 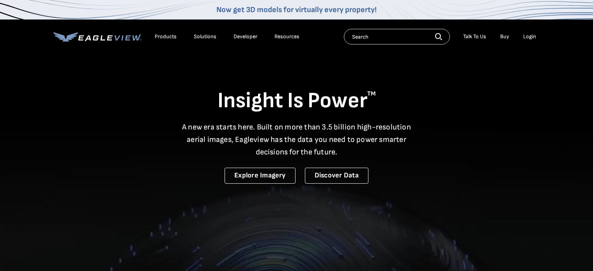 I want to click on sup: TM, so click(x=372, y=94).